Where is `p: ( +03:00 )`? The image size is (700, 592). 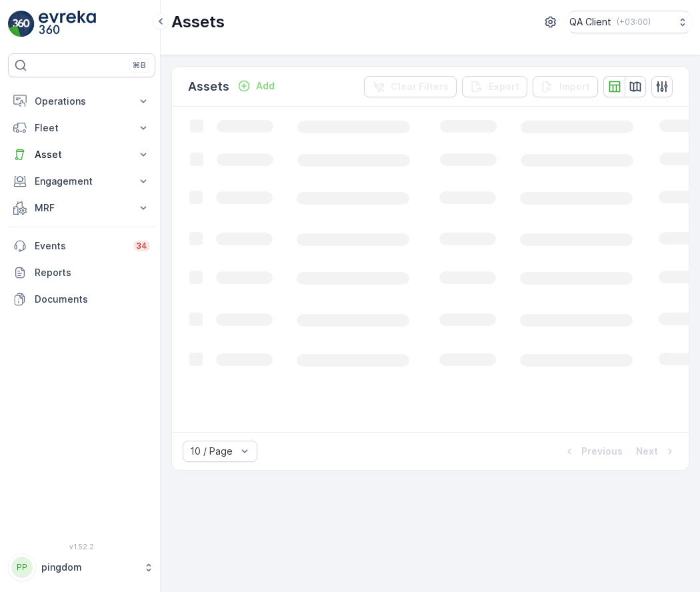
p: ( +03:00 ) is located at coordinates (633, 22).